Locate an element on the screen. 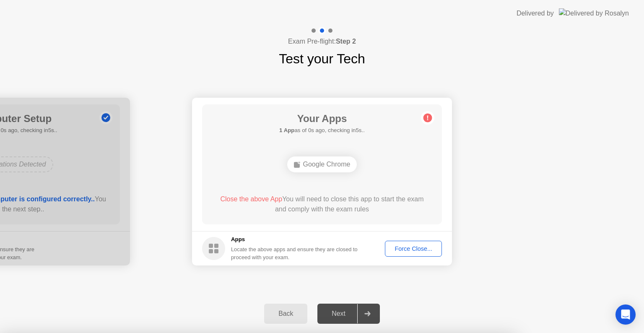 The width and height of the screenshot is (644, 333). span: Close the above App is located at coordinates (251, 199).